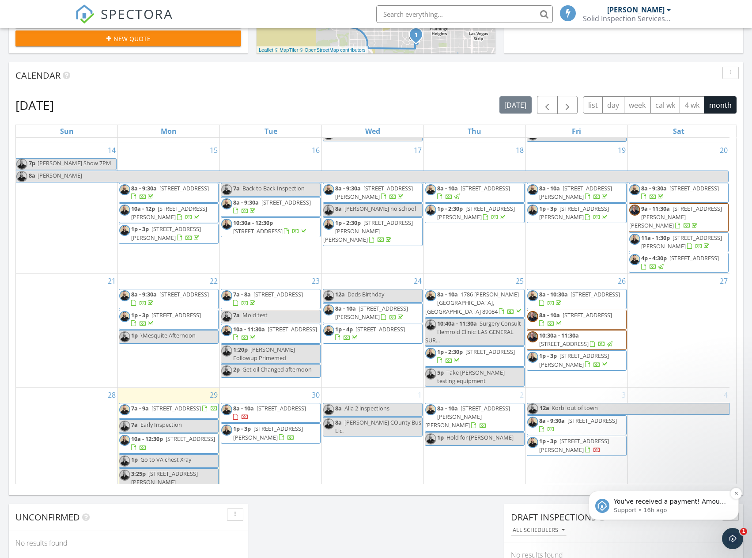 The image size is (752, 558). What do you see at coordinates (627, 19) in the screenshot?
I see `div: Solid Inspection Services LLC` at bounding box center [627, 19].